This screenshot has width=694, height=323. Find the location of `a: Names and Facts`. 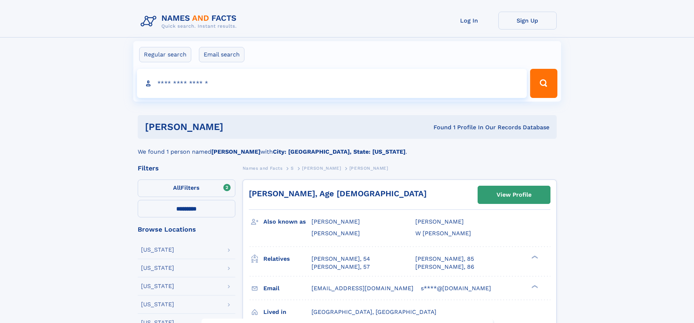

a: Names and Facts is located at coordinates (263, 168).